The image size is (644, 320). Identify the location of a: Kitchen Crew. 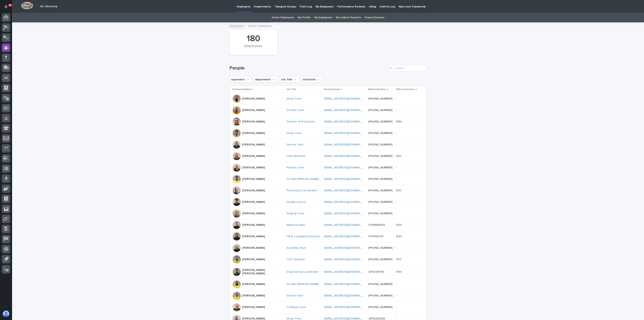
(295, 168).